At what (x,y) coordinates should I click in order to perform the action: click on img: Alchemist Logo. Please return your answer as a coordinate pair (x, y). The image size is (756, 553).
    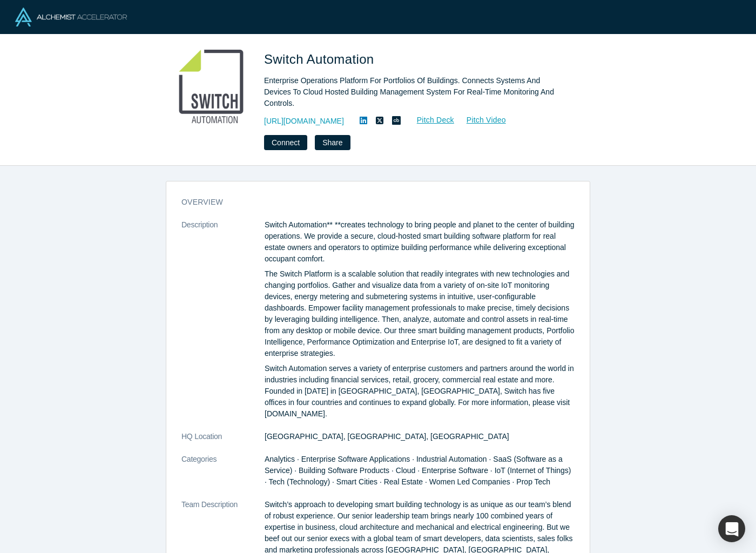
    Looking at the image, I should click on (71, 17).